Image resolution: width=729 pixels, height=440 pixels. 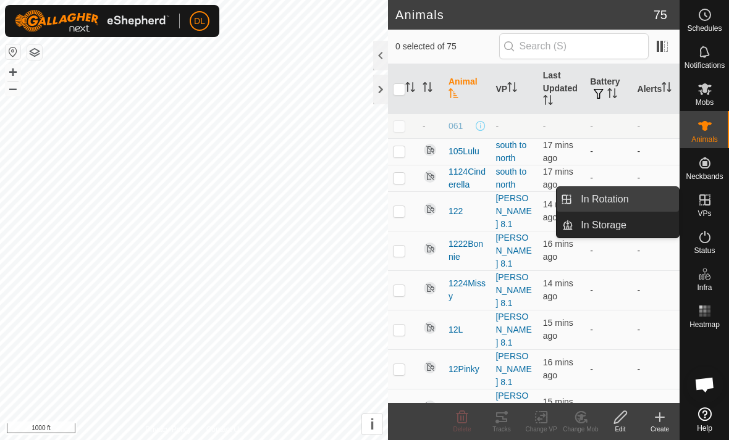 What do you see at coordinates (501, 429) in the screenshot?
I see `div: Tracks` at bounding box center [501, 429].